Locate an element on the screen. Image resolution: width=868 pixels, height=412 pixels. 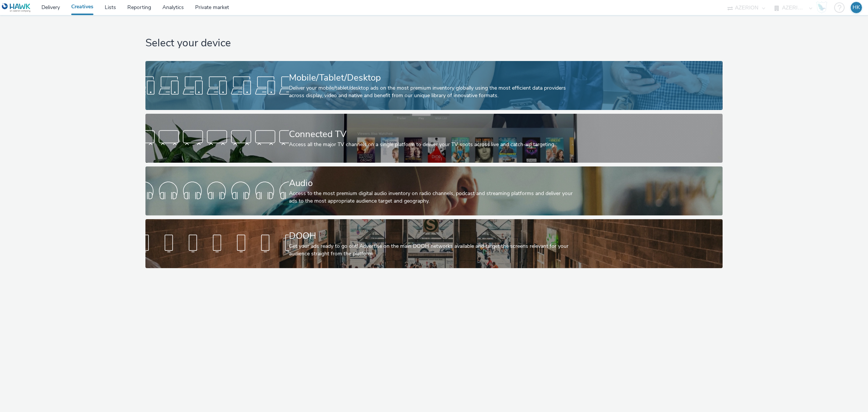
div: DOOH is located at coordinates (432, 236).